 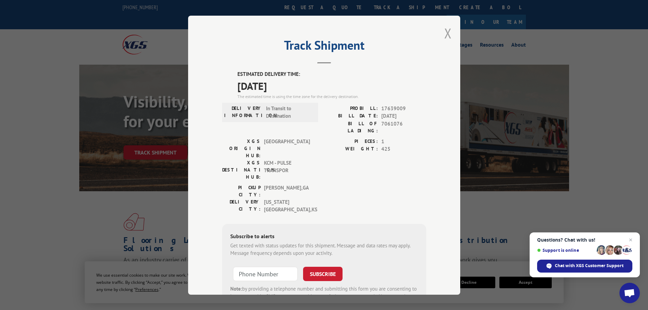 What do you see at coordinates (289, 112) in the screenshot?
I see `span: In Transit to Destination` at bounding box center [289, 112].